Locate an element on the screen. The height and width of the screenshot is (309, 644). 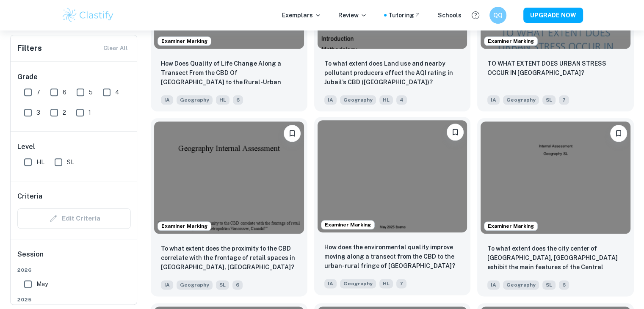
p: How Does Quality of Life Change Along a Transect From the CBD Of Brussels to the Rural-Urban Fringe? is located at coordinates (229, 74).